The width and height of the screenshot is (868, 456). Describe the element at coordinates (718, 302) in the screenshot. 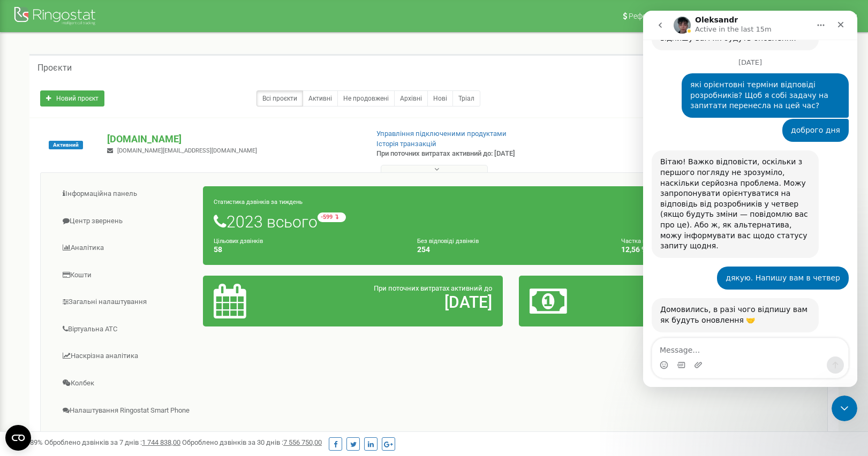

I see `h2: 2 294,64 $` at that location.